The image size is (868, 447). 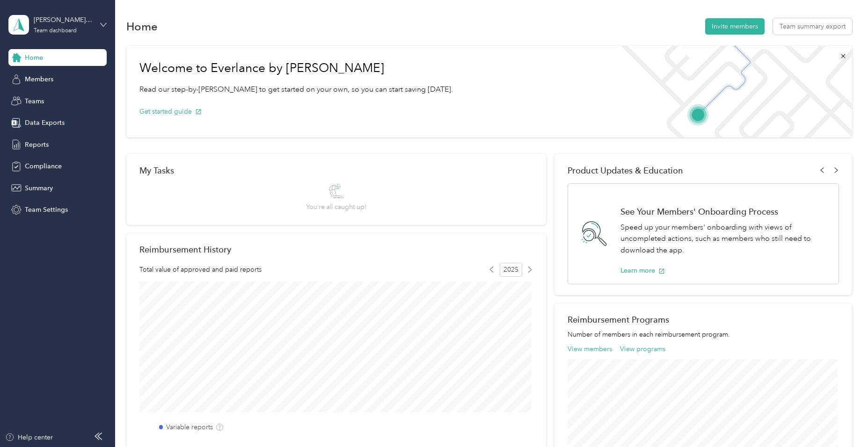 I want to click on label: Variable reports, so click(x=189, y=427).